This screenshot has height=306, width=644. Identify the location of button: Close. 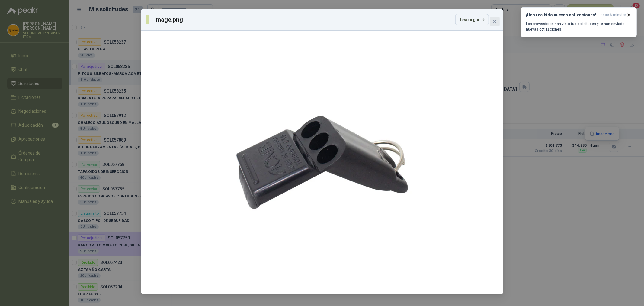
(495, 21).